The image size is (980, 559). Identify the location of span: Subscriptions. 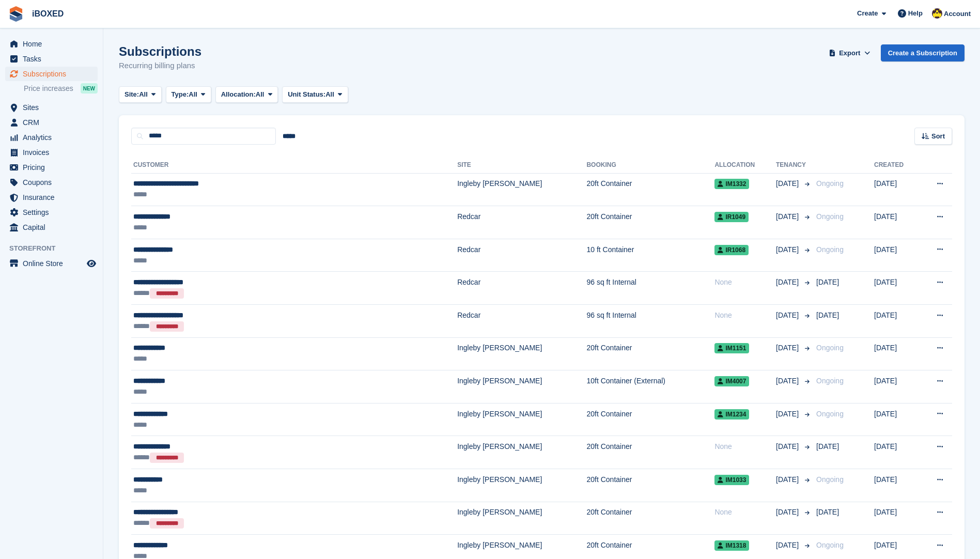
(54, 74).